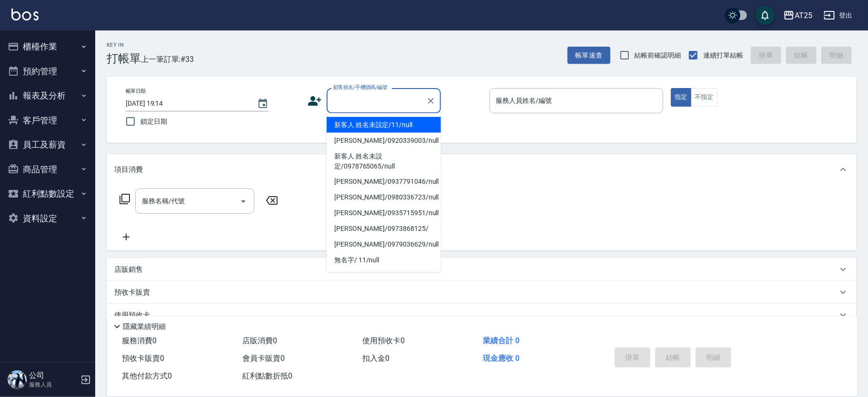  What do you see at coordinates (481, 292) in the screenshot?
I see `div: 預收卡販賣` at bounding box center [481, 292].